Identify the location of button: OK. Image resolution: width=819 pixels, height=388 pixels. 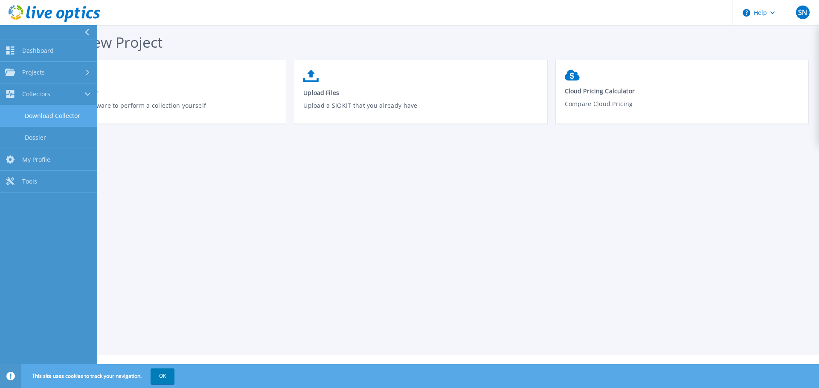
(162, 376).